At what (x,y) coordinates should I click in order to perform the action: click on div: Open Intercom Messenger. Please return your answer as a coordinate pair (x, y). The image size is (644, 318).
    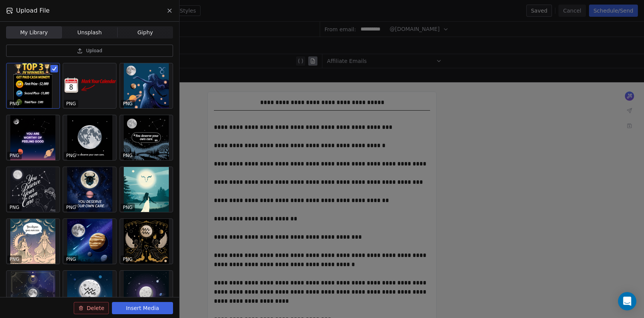
    Looking at the image, I should click on (627, 301).